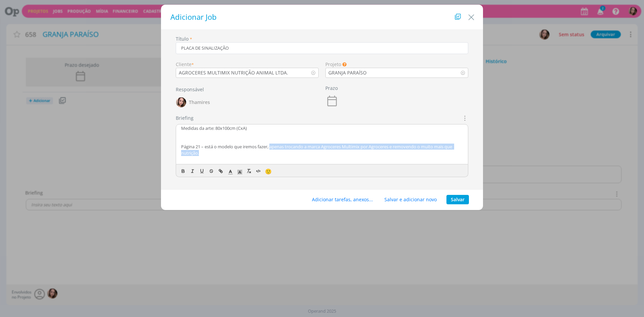 This screenshot has height=317, width=644. I want to click on label: Responsável, so click(190, 89).